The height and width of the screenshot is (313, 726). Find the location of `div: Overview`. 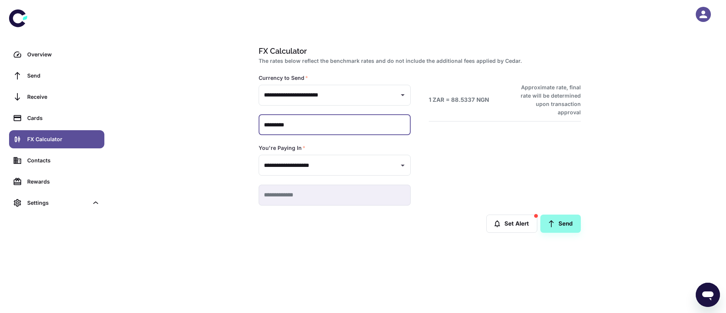

div: Overview is located at coordinates (64, 54).